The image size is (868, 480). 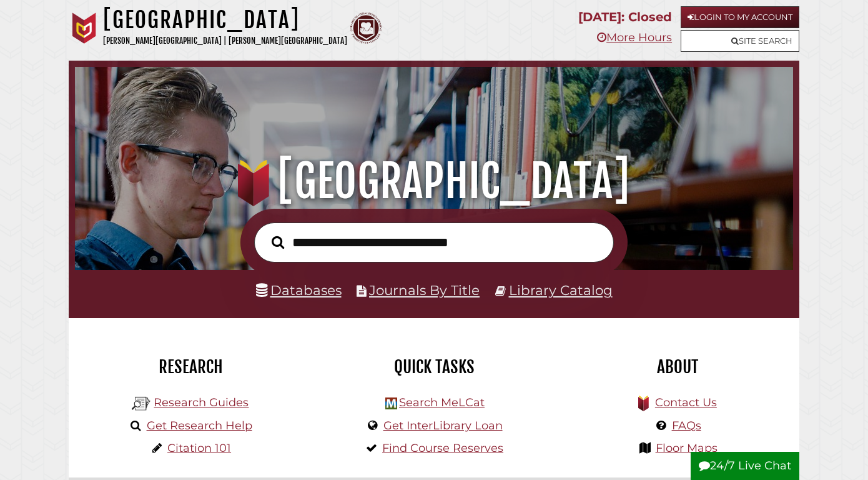 What do you see at coordinates (443, 448) in the screenshot?
I see `a: Find Course Reserves` at bounding box center [443, 448].